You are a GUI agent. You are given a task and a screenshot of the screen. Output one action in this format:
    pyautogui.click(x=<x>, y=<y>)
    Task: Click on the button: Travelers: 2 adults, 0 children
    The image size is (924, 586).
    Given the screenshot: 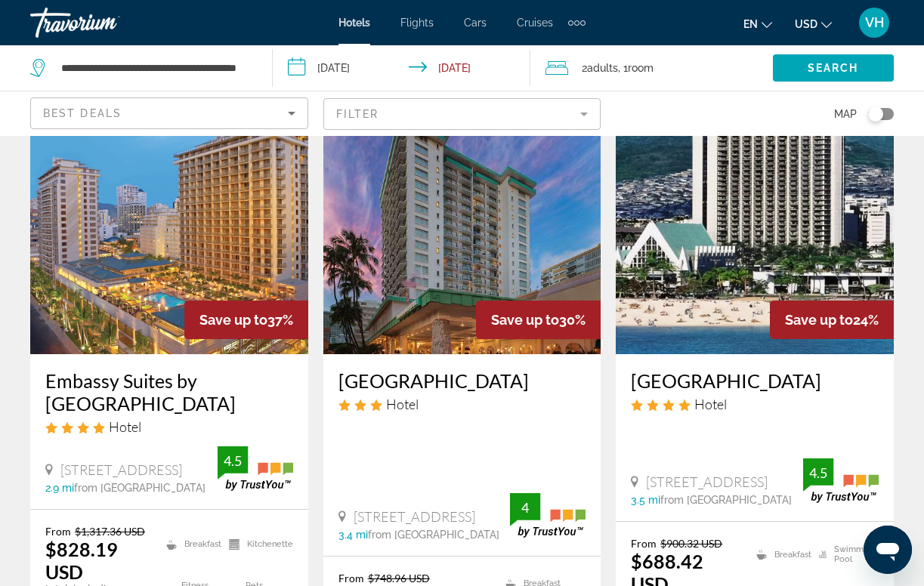 What is the action you would take?
    pyautogui.click(x=651, y=68)
    